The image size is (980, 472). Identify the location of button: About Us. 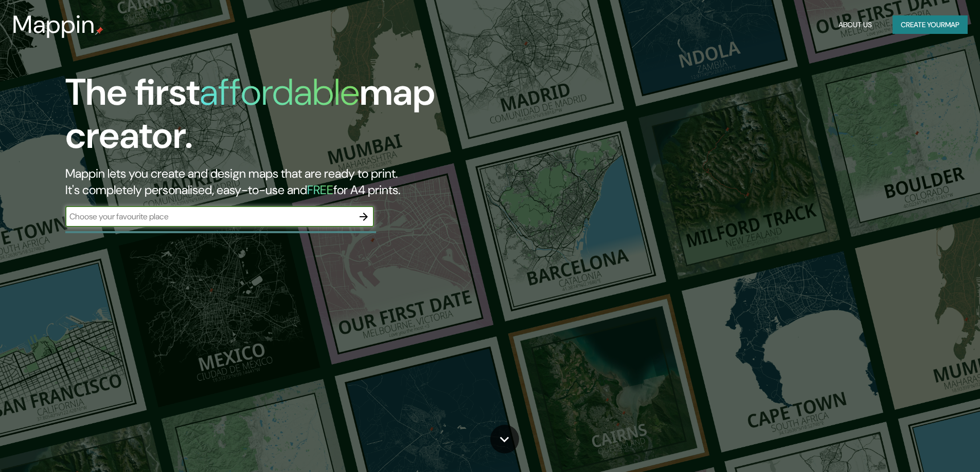
(855, 24).